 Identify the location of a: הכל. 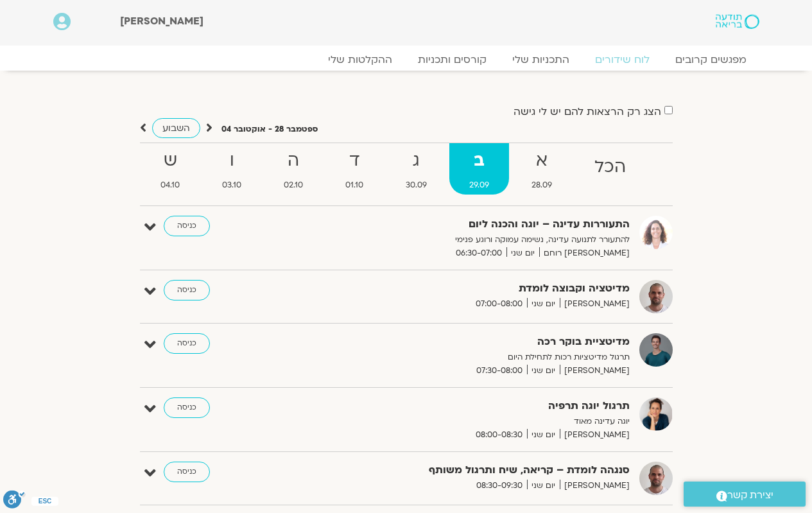
(610, 169).